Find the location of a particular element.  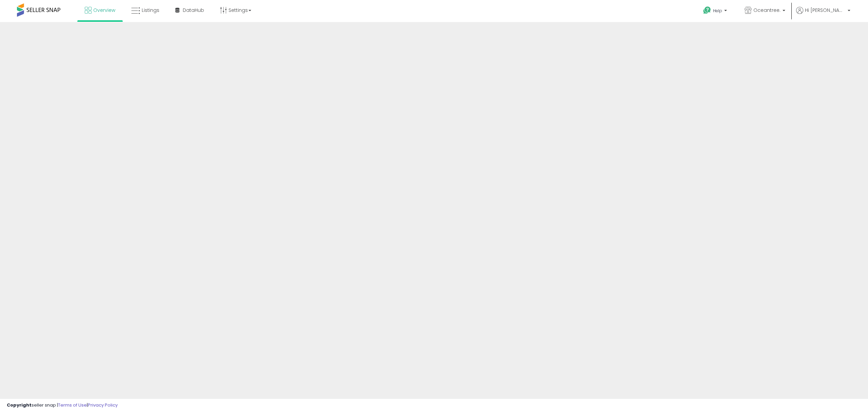

span: Help is located at coordinates (718, 11).